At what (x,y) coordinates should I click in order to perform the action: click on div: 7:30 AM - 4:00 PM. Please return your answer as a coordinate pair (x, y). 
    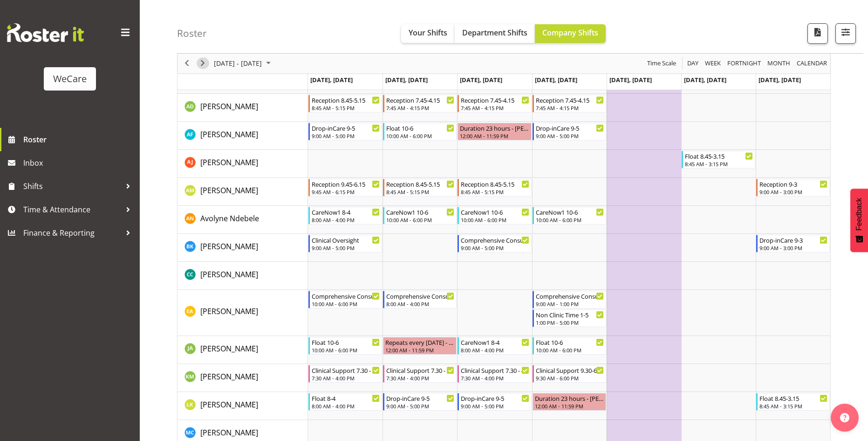
    Looking at the image, I should click on (345, 377).